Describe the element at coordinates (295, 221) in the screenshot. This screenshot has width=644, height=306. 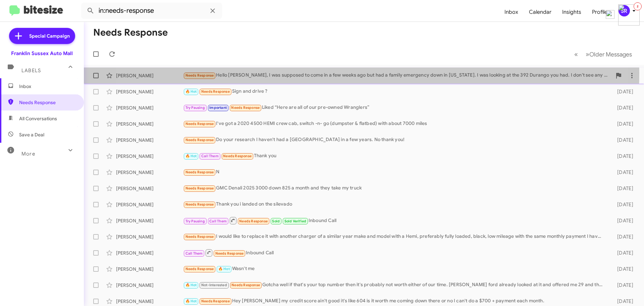
I see `span: Sold Verified` at that location.